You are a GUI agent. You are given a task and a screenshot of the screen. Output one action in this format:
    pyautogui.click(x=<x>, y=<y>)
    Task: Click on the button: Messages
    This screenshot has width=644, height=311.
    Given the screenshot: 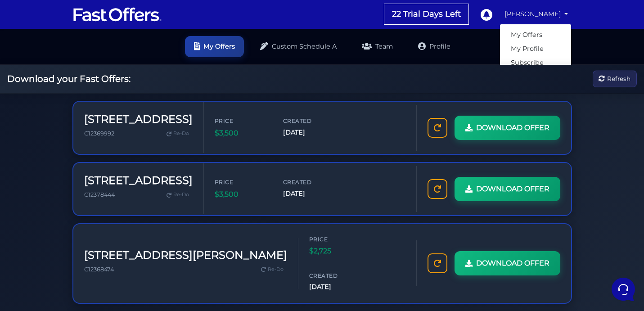 What is the action you would take?
    pyautogui.click(x=90, y=238)
    